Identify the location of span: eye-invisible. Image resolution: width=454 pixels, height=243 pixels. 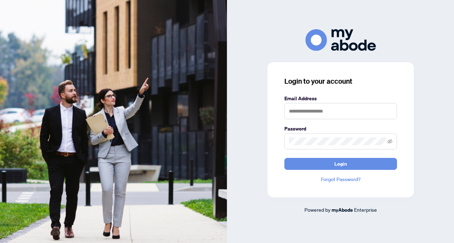
(390, 141).